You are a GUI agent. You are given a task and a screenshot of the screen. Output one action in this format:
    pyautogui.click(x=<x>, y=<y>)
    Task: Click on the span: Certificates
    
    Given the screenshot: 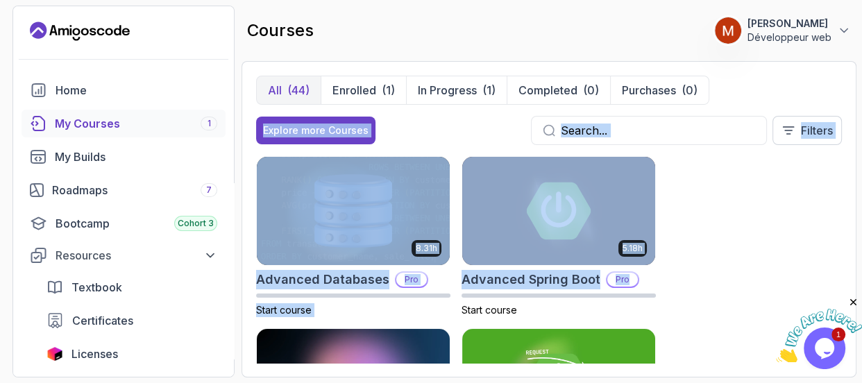 What is the action you would take?
    pyautogui.click(x=103, y=321)
    